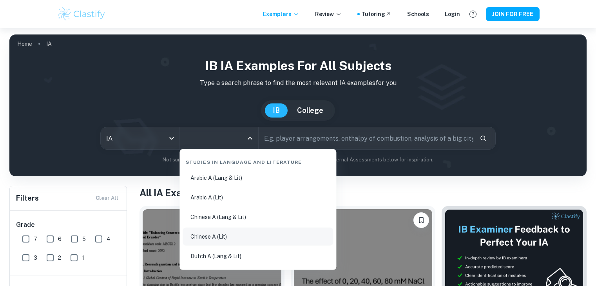 The width and height of the screenshot is (596, 286). Describe the element at coordinates (328, 14) in the screenshot. I see `p: Review` at that location.